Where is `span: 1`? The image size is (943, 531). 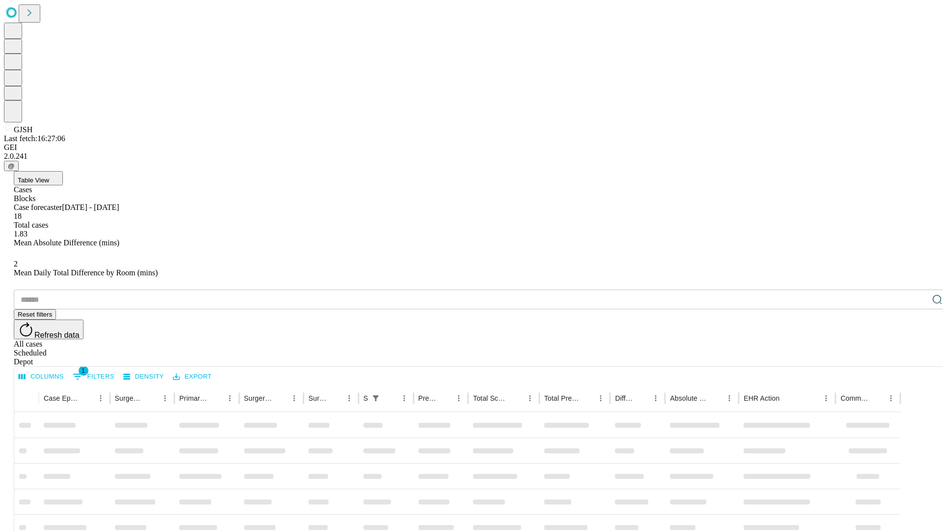
span: 1 is located at coordinates (84, 371).